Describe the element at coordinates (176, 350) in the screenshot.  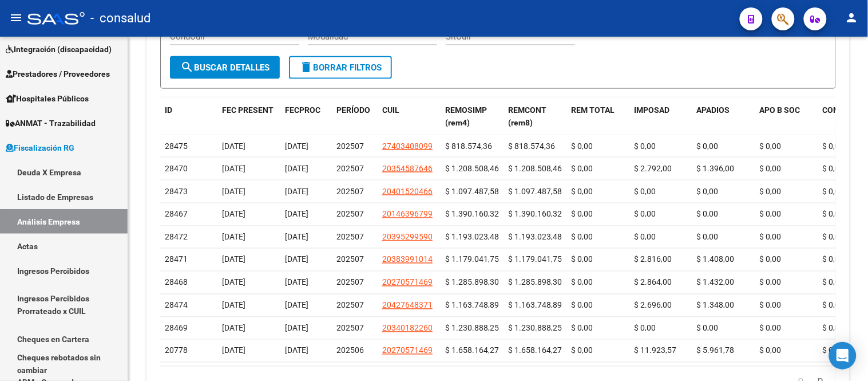
I see `span: 20778` at that location.